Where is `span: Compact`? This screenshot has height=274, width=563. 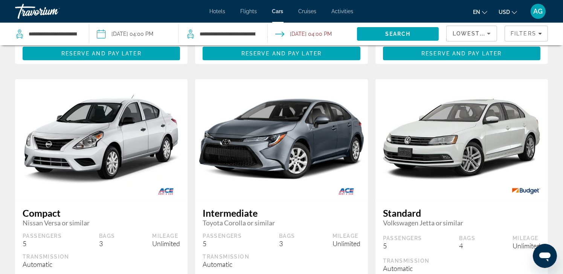 span: Compact is located at coordinates (101, 213).